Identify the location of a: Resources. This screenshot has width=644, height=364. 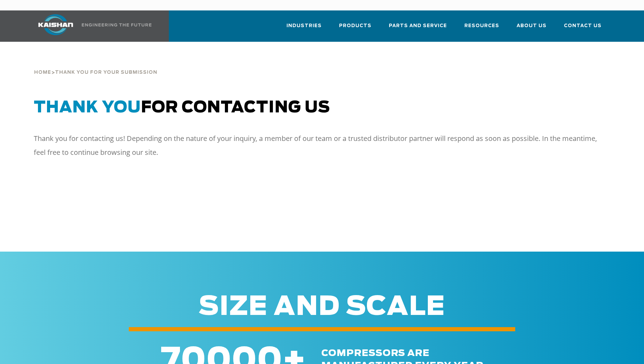
(482, 29).